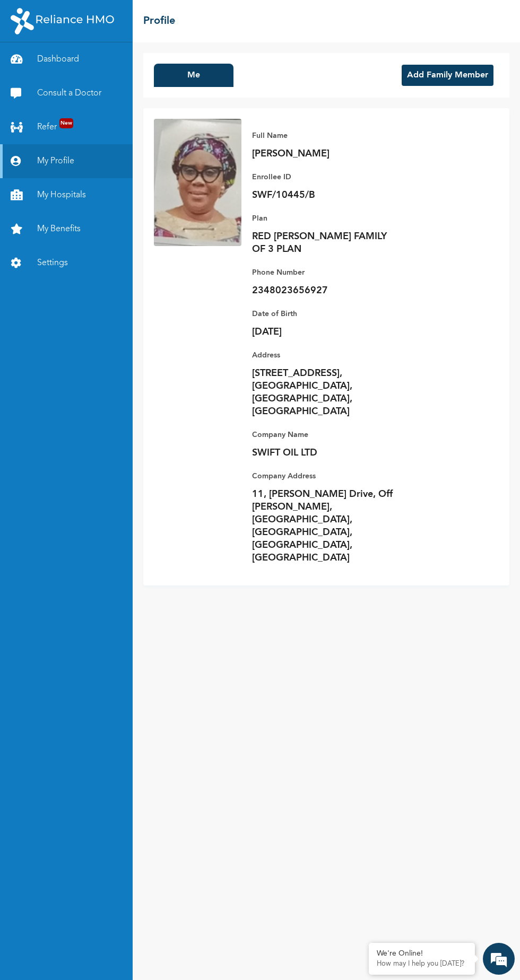 The width and height of the screenshot is (520, 980). What do you see at coordinates (326, 314) in the screenshot?
I see `p: Date of Birth` at bounding box center [326, 314].